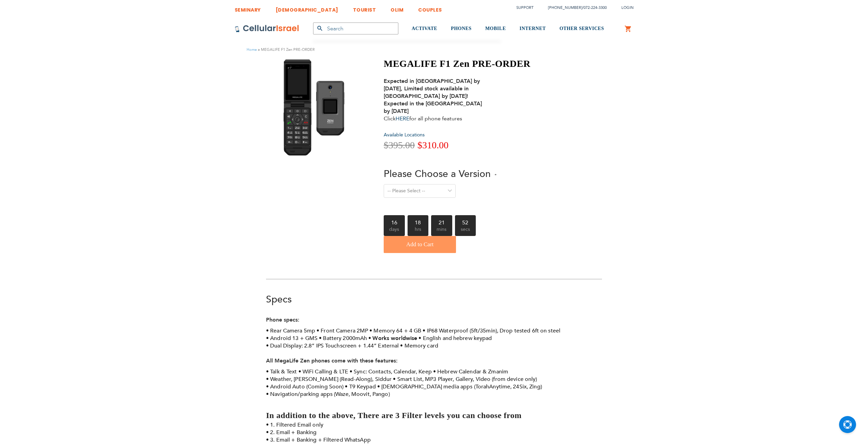  Describe the element at coordinates (315, 108) in the screenshot. I see `img: MEGALIFE F1 Zen PRE-ORDER` at that location.